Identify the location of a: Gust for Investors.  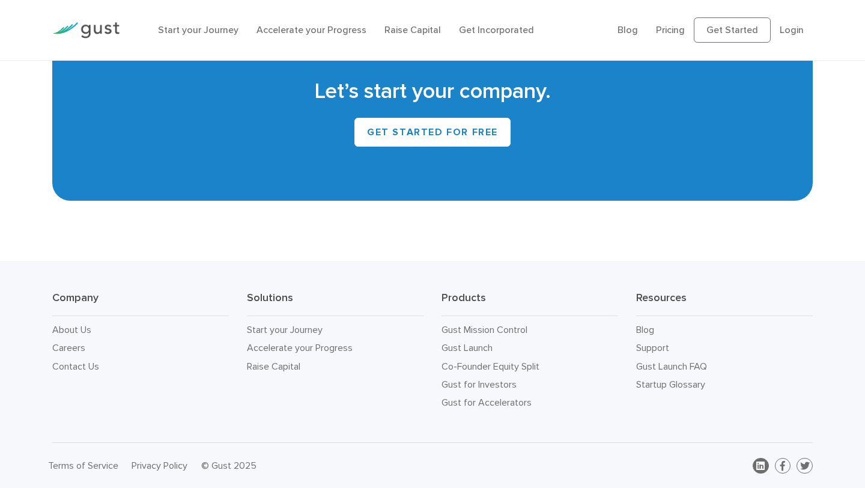
(479, 384).